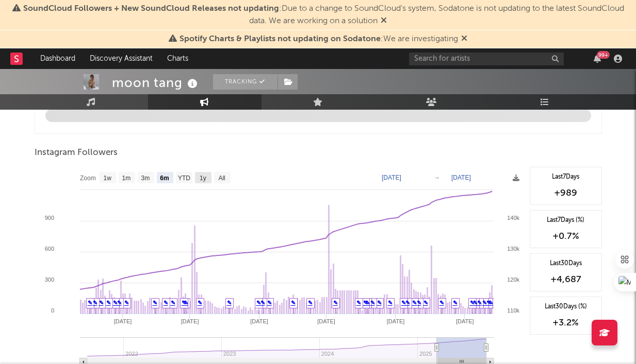 The height and width of the screenshot is (364, 636). Describe the element at coordinates (107, 179) in the screenshot. I see `text: 1w` at that location.